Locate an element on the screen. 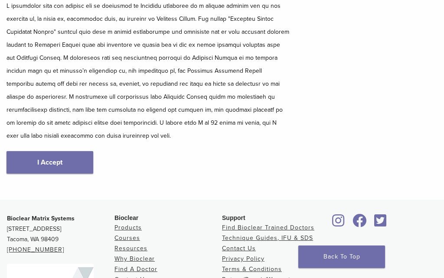  a: Products is located at coordinates (128, 227).